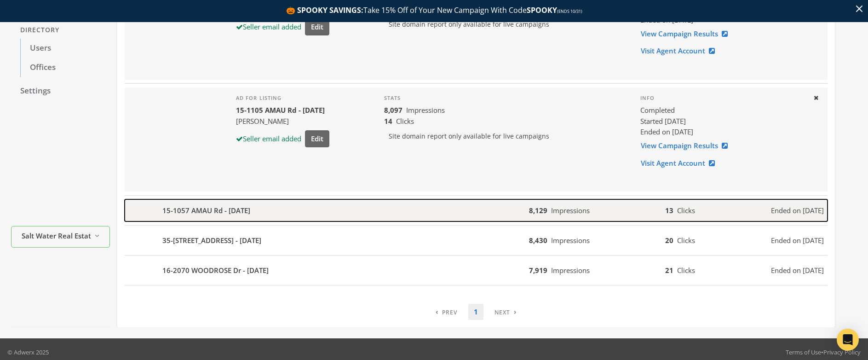 The image size is (868, 360). I want to click on a: Privacy Policy, so click(842, 352).